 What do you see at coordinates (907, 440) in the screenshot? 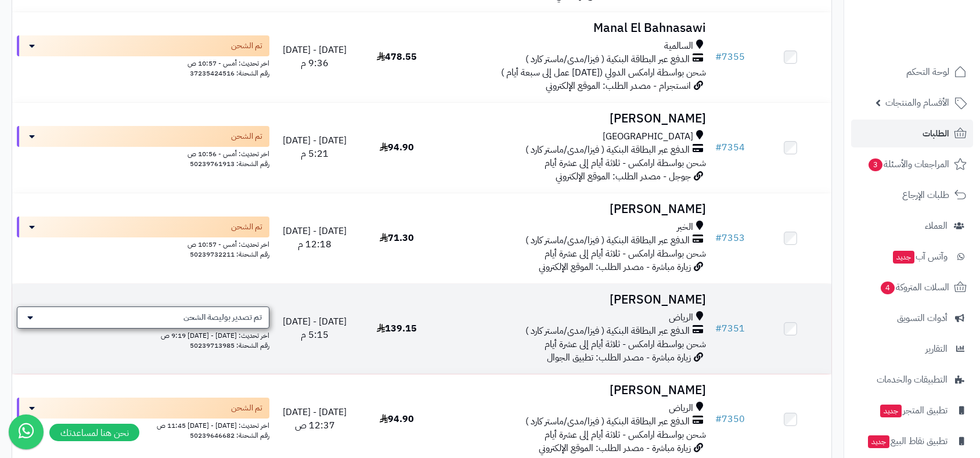
I see `span: تطبيق نقاط البيع` at bounding box center [907, 440].